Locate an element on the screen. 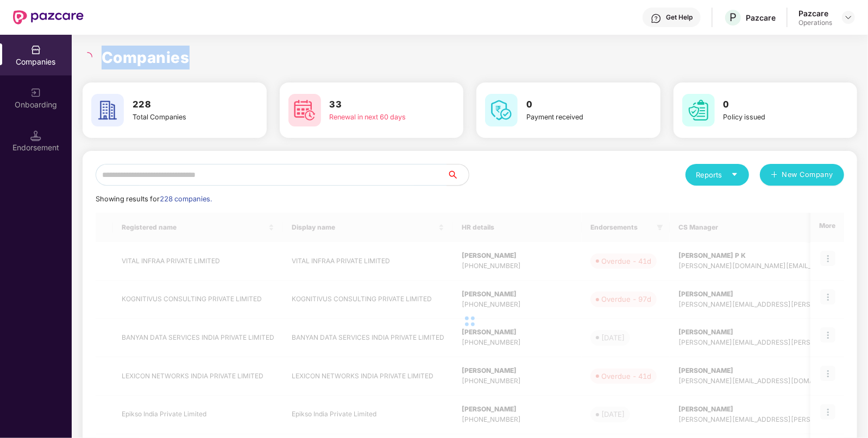 Image resolution: width=868 pixels, height=438 pixels. img: New Pazcare Logo is located at coordinates (49, 18).